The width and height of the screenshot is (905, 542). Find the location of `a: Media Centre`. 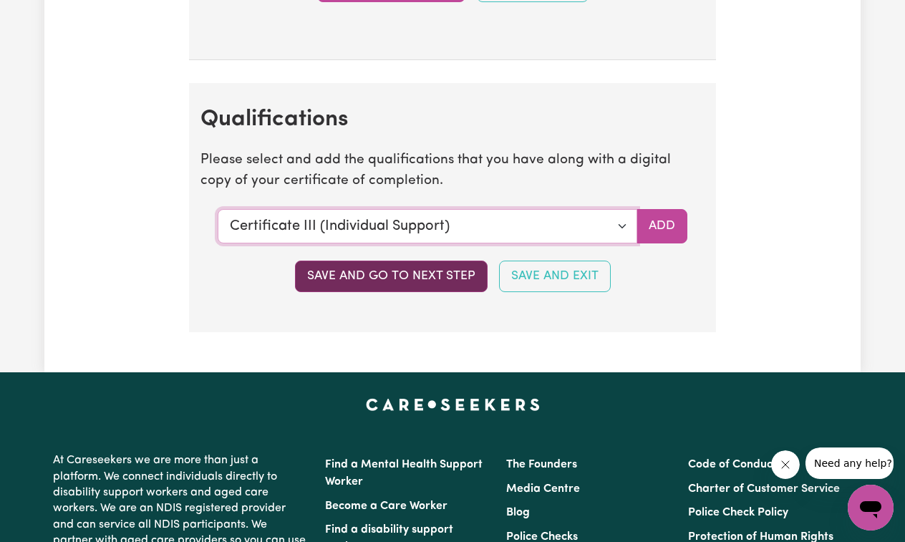

a: Media Centre is located at coordinates (543, 489).